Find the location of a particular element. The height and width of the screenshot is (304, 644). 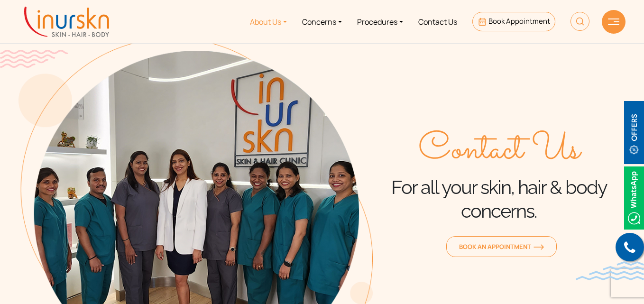

img: orange-arrow is located at coordinates (539, 247).